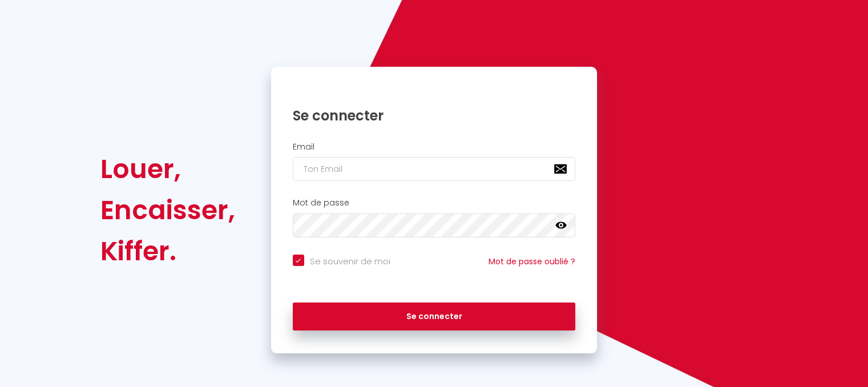  What do you see at coordinates (434, 203) in the screenshot?
I see `h2: Mot de passe` at bounding box center [434, 203].